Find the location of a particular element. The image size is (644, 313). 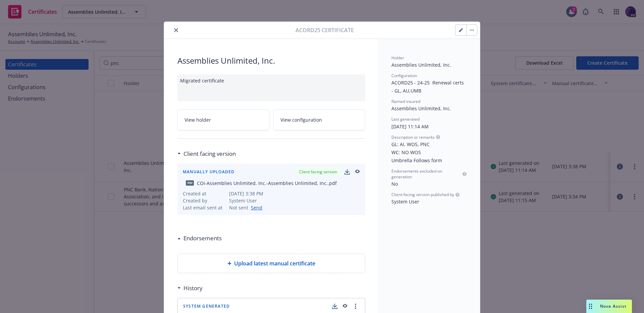

span: Created at is located at coordinates (204, 193).